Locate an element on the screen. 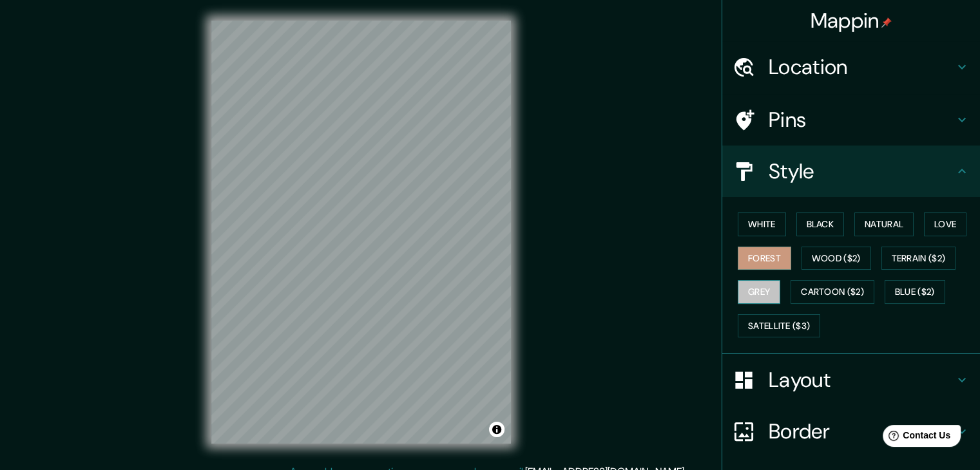 The image size is (980, 470). button: Natural is located at coordinates (884, 224).